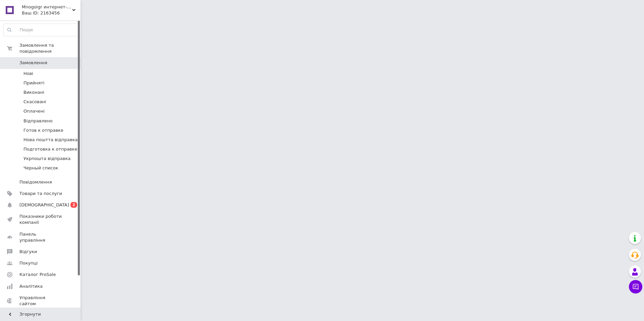 This screenshot has height=321, width=644. Describe the element at coordinates (35, 102) in the screenshot. I see `span: Скасовані` at that location.